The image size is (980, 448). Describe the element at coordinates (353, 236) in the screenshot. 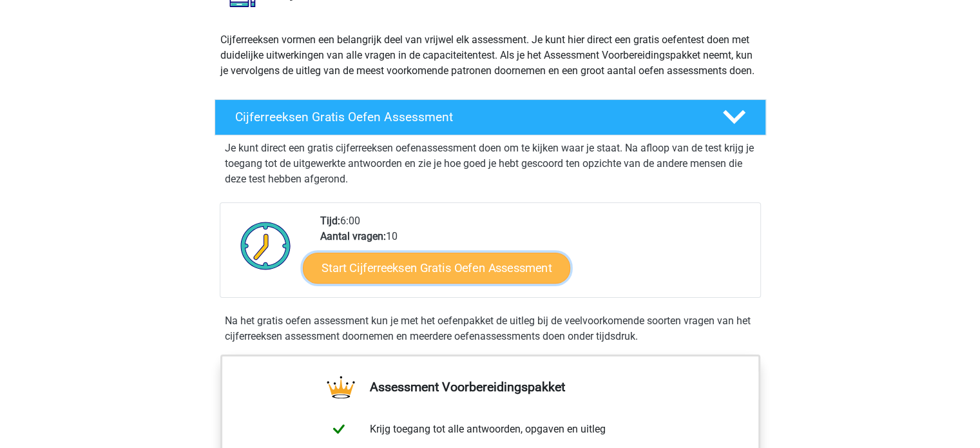

I see `b: Aantal vragen:` at that location.